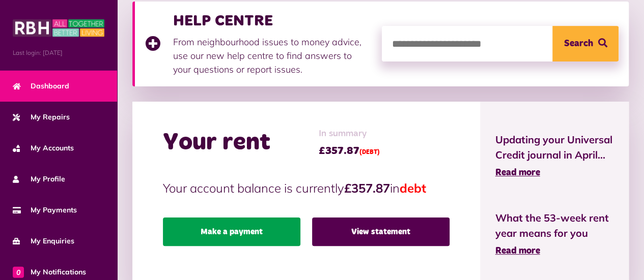 This screenshot has height=280, width=644. Describe the element at coordinates (578, 44) in the screenshot. I see `span: Search` at that location.